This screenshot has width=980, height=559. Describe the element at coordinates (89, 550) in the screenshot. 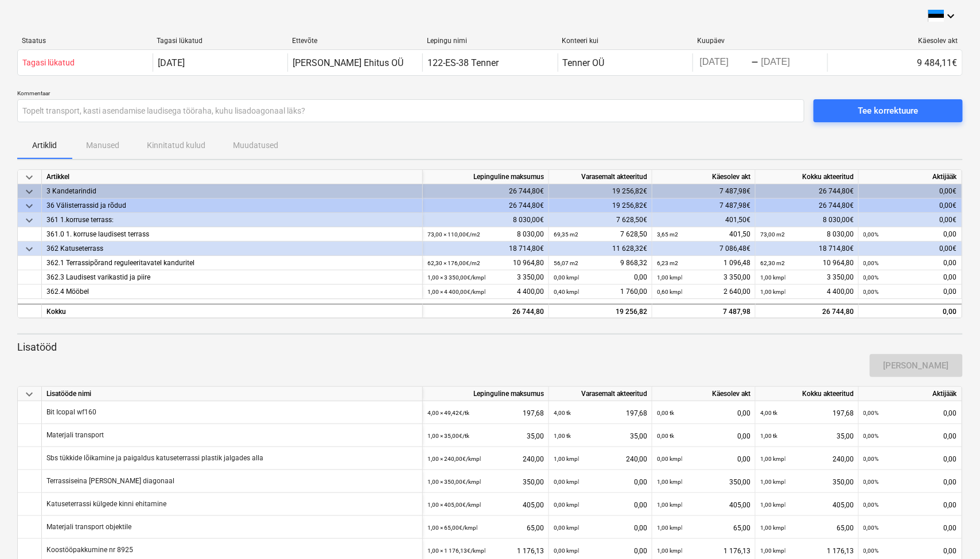

I see `p: Koostööpakkumine nr 8925` at that location.